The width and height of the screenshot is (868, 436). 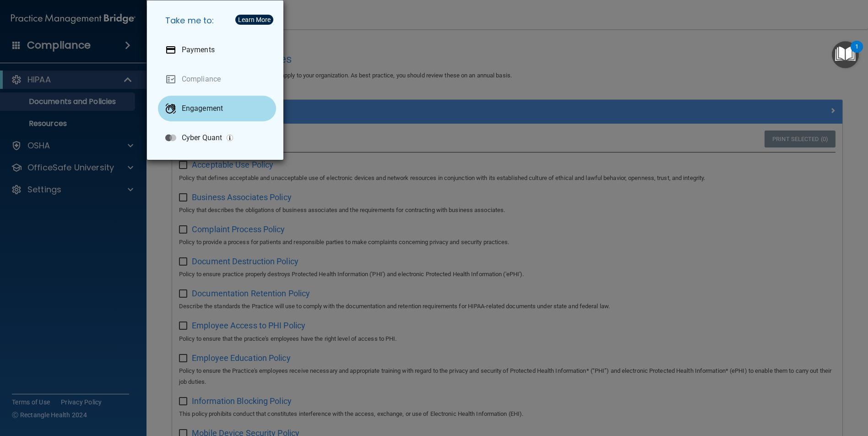 I want to click on h5: Take me to:, so click(x=217, y=21).